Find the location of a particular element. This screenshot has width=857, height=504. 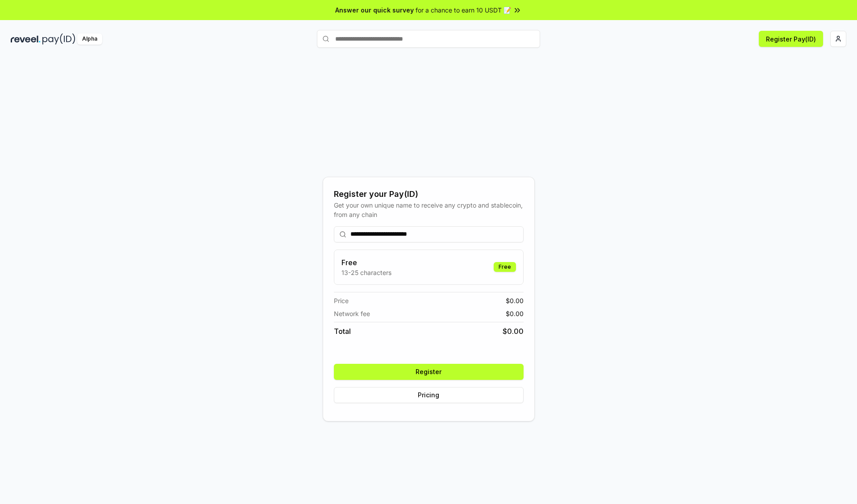

div: Register your Pay(ID) is located at coordinates (428, 195).